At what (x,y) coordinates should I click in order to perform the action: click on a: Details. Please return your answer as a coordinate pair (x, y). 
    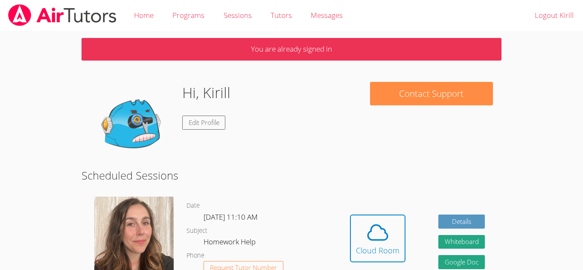
    Looking at the image, I should click on (461, 221).